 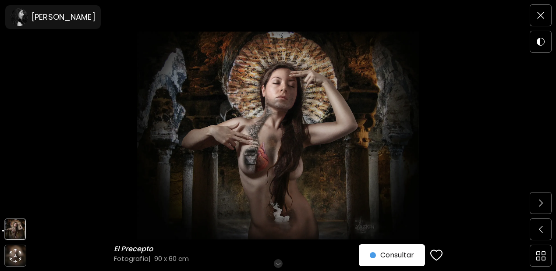 I want to click on h4: Fotografía | 90 x 60 cm, so click(x=237, y=258).